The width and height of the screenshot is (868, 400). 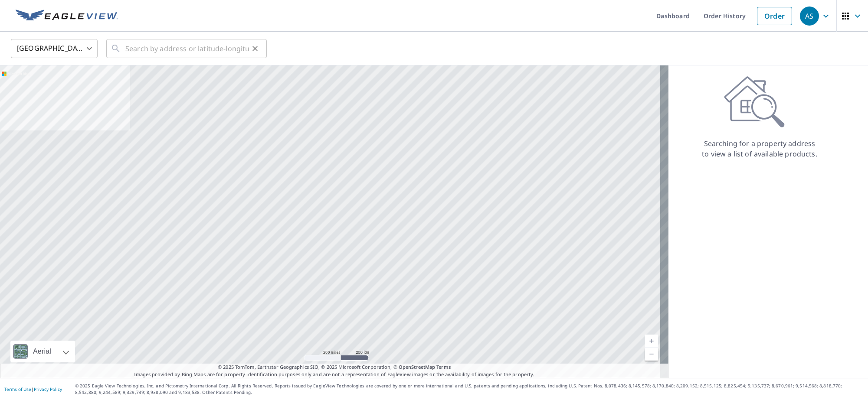 I want to click on a: Current Level 5, Zoom In, so click(x=652, y=341).